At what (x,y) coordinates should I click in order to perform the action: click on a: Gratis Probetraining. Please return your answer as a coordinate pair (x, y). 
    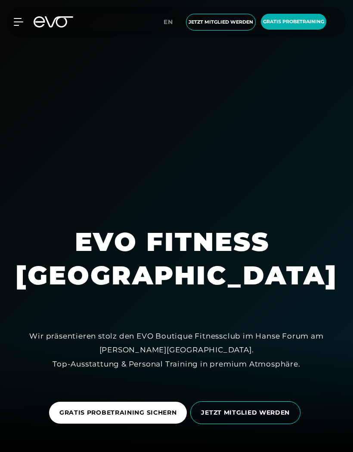
    Looking at the image, I should click on (293, 22).